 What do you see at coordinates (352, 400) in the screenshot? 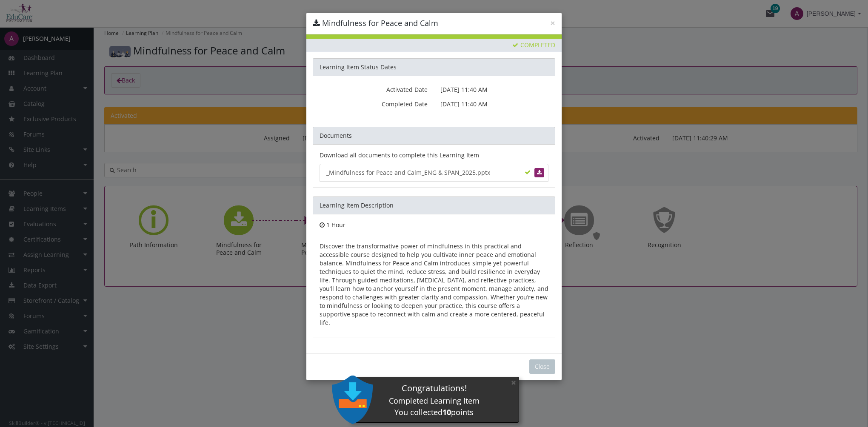
I see `img: Downloads_Large.png` at bounding box center [352, 400].